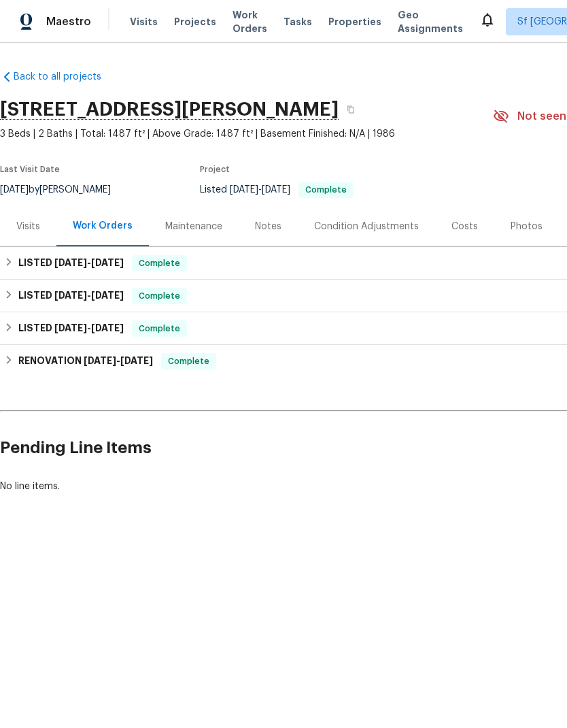 The width and height of the screenshot is (567, 728). What do you see at coordinates (250, 21) in the screenshot?
I see `span: Work Orders` at bounding box center [250, 21].